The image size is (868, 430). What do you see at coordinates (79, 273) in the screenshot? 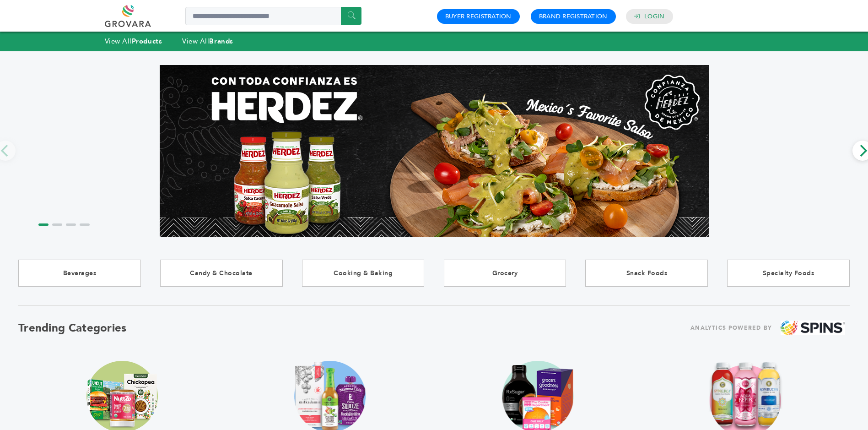
I see `a: Beverages` at bounding box center [79, 273].